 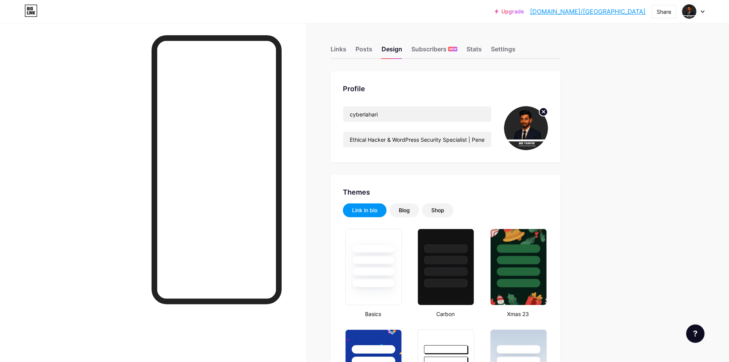 What do you see at coordinates (474, 51) in the screenshot?
I see `div: Stats` at bounding box center [474, 51].